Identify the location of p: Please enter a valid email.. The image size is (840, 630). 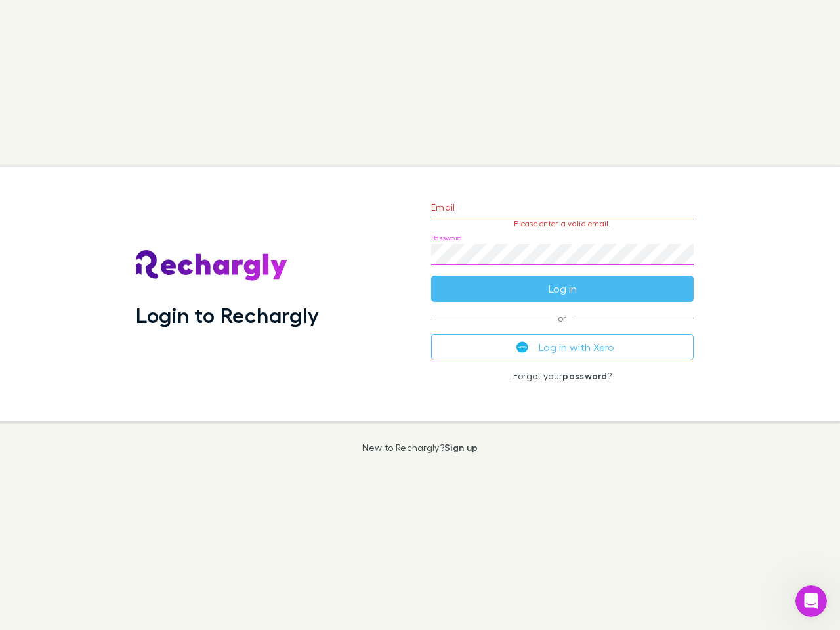
(563, 223).